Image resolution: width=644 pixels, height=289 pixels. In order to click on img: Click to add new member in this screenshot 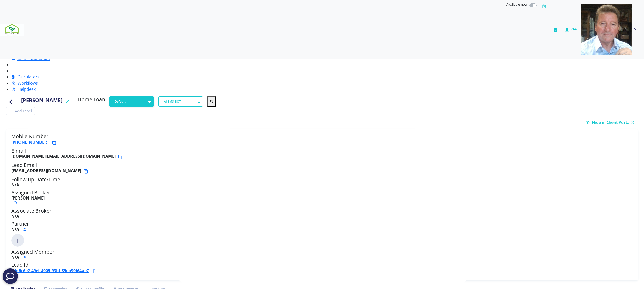, I will do `click(18, 240)`.